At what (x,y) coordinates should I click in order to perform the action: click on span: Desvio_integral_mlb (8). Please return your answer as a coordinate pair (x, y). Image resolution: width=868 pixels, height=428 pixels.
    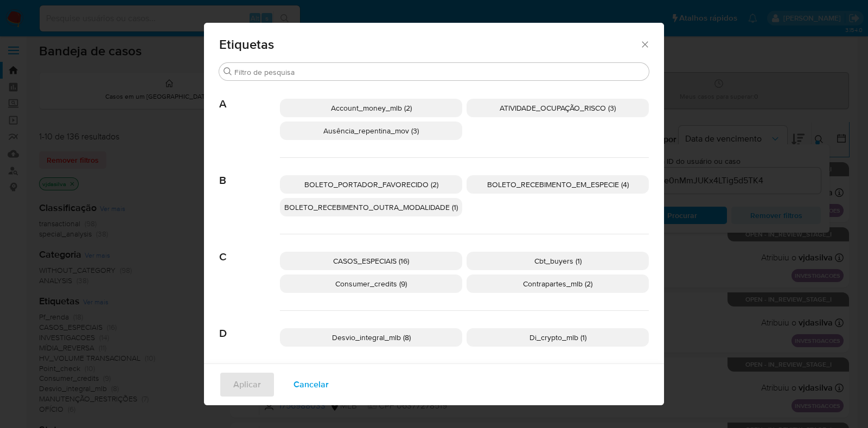
    Looking at the image, I should click on (371, 337).